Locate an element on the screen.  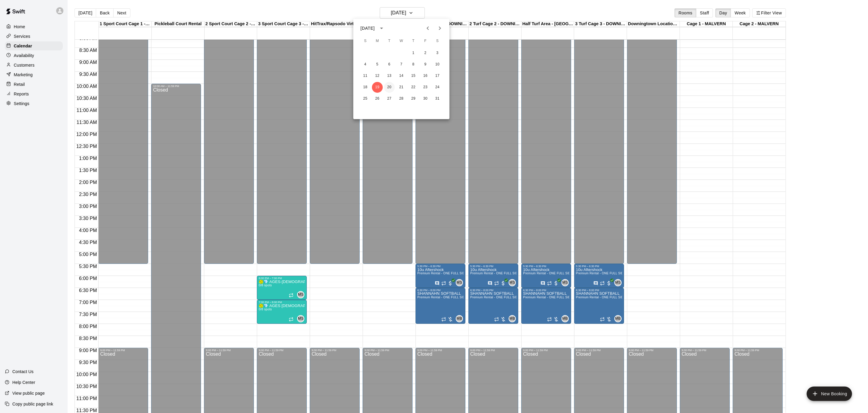
button: 23 is located at coordinates (425, 88).